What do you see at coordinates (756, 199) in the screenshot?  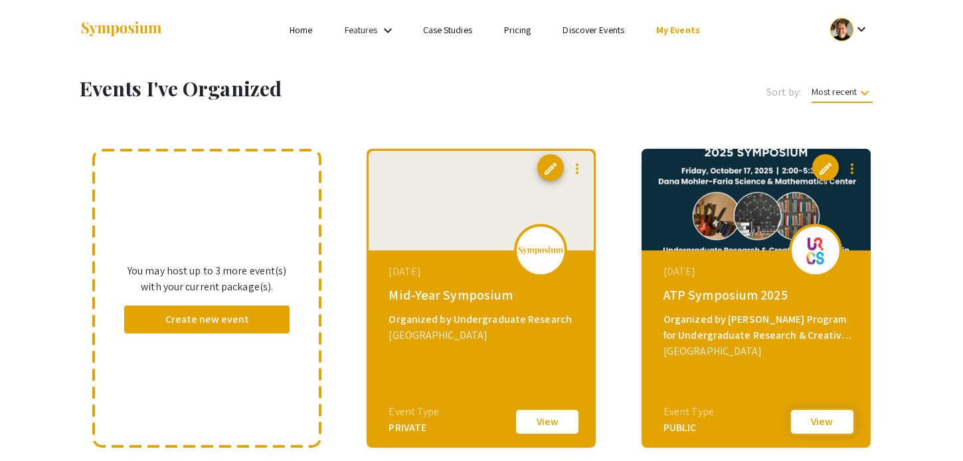 I see `img: atp2025_eventCoverPhoto_9b3fe5__thumb.png` at bounding box center [756, 199].